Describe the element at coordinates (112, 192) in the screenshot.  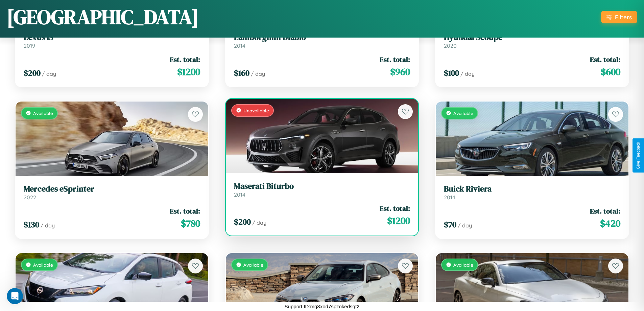
I see `a: Mercedes eSprinter2022` at that location.